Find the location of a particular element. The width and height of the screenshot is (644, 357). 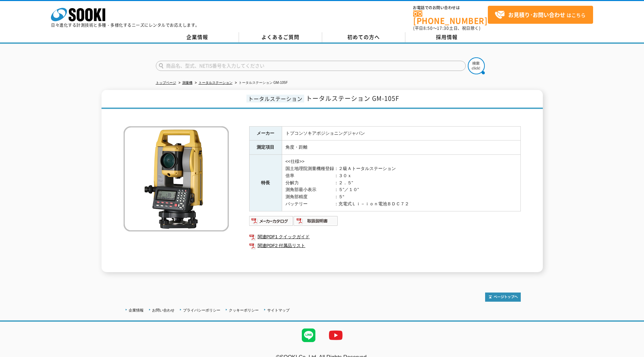

span: 17:30 is located at coordinates (443, 28).